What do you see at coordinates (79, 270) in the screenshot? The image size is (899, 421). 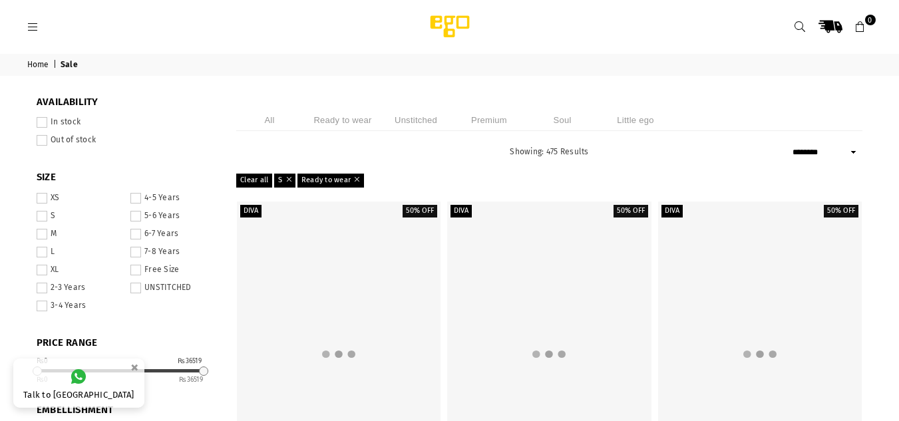 I see `label: XL` at bounding box center [79, 270].